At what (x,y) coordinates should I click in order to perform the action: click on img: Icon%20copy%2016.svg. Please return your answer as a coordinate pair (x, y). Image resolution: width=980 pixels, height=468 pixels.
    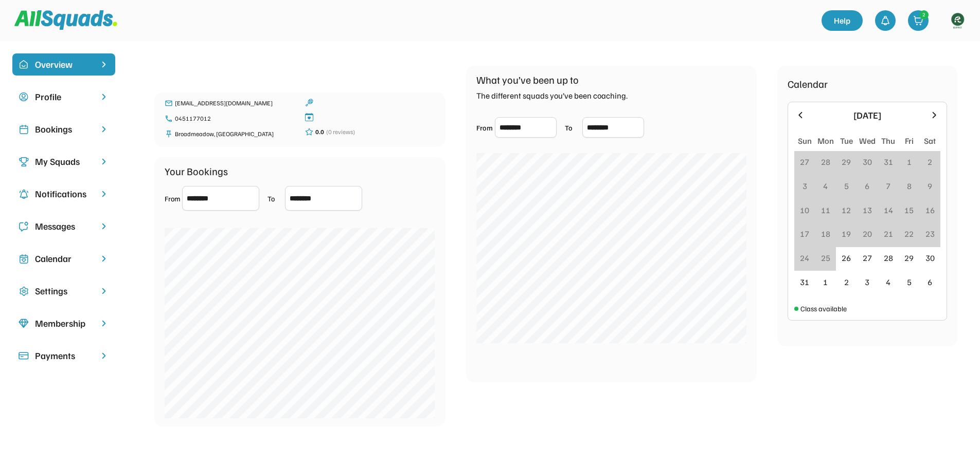
    Looking at the image, I should click on (23, 291).